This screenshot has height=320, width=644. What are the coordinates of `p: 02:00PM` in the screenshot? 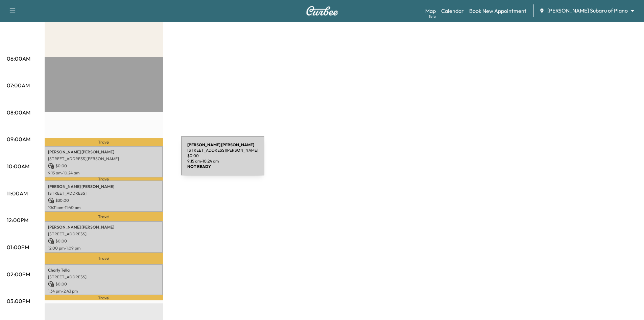 It's located at (18, 274).